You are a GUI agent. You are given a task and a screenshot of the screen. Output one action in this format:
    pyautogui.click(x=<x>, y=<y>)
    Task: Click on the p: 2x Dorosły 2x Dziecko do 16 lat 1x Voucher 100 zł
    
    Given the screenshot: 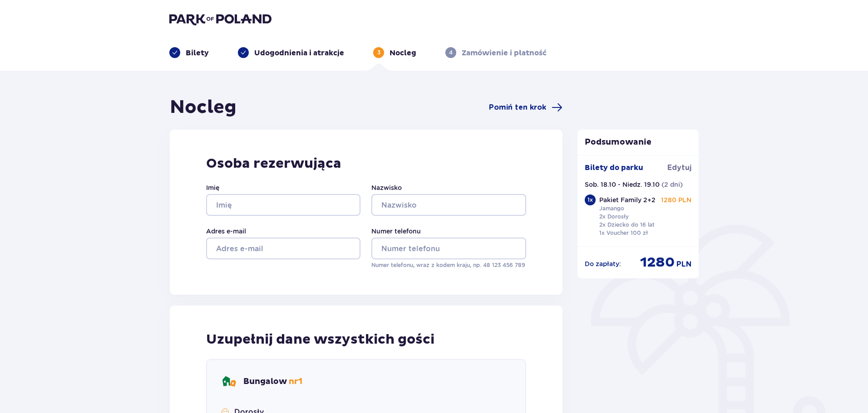 What is the action you would take?
    pyautogui.click(x=627, y=225)
    